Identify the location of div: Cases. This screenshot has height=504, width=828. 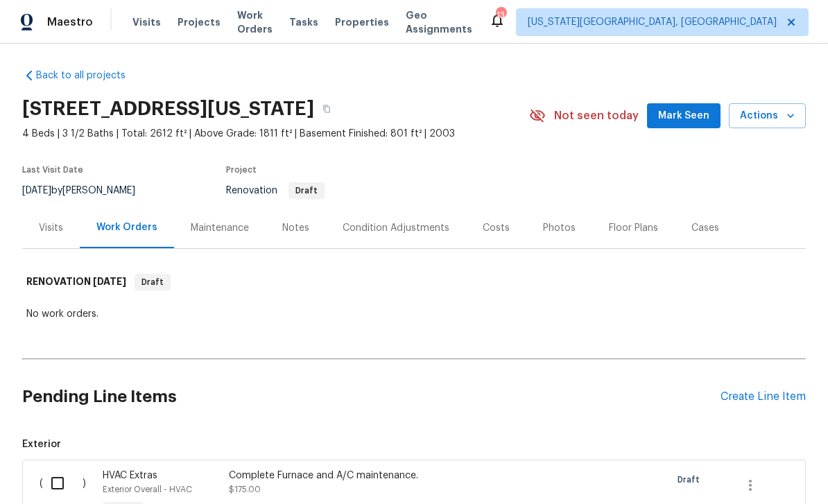
(705, 228).